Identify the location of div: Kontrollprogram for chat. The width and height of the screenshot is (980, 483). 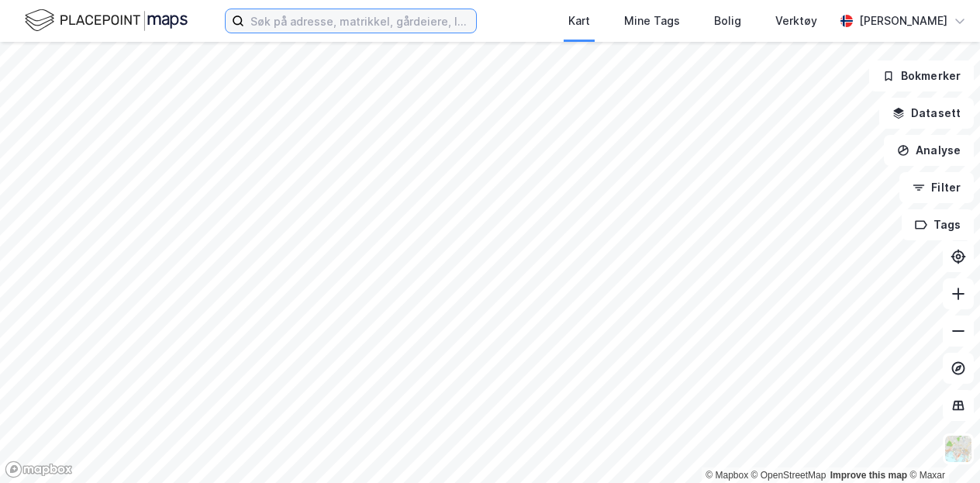
(941, 446).